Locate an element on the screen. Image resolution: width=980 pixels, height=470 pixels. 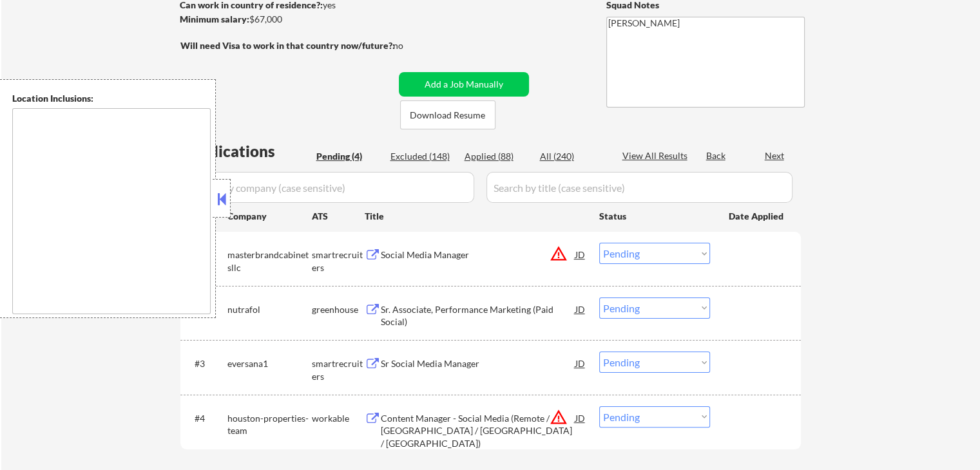
button: Download Resume is located at coordinates (448, 115).